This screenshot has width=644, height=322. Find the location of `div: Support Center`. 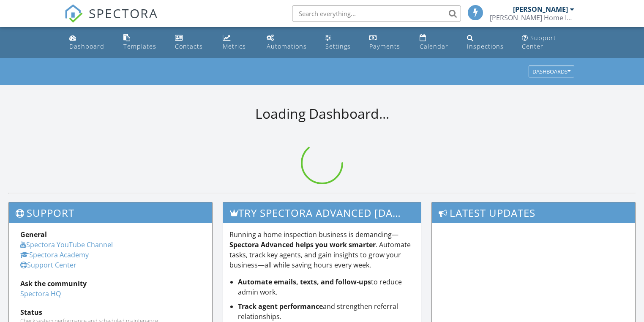

div: Support Center is located at coordinates (539, 42).